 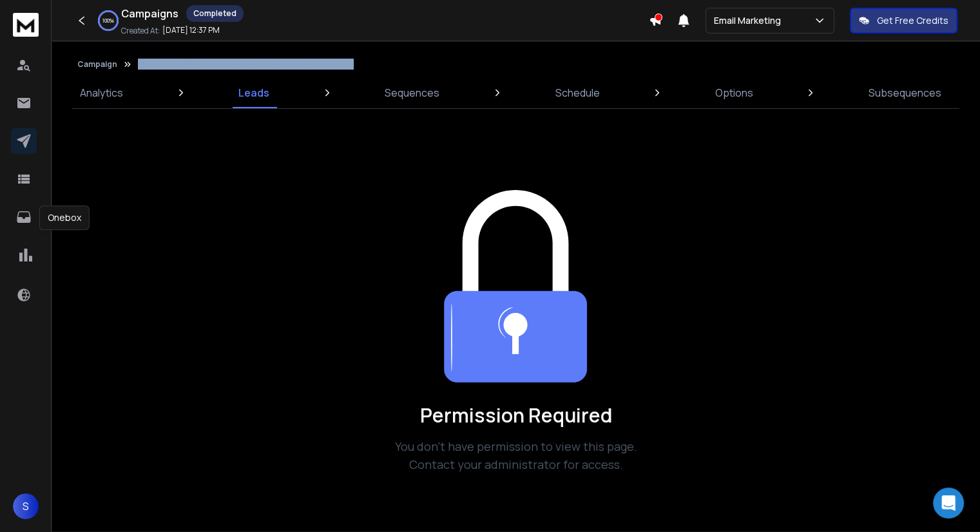 I want to click on img: Team collaboration, so click(x=516, y=287).